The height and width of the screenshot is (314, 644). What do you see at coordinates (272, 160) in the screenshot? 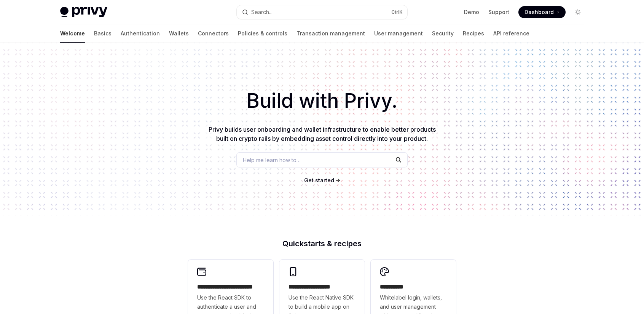
I see `span: Help me learn how to…` at bounding box center [272, 160].